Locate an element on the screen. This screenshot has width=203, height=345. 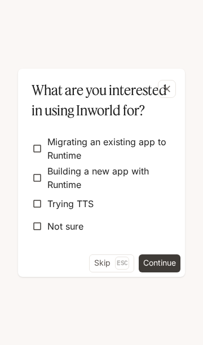
span: Trying TTS is located at coordinates (70, 204).